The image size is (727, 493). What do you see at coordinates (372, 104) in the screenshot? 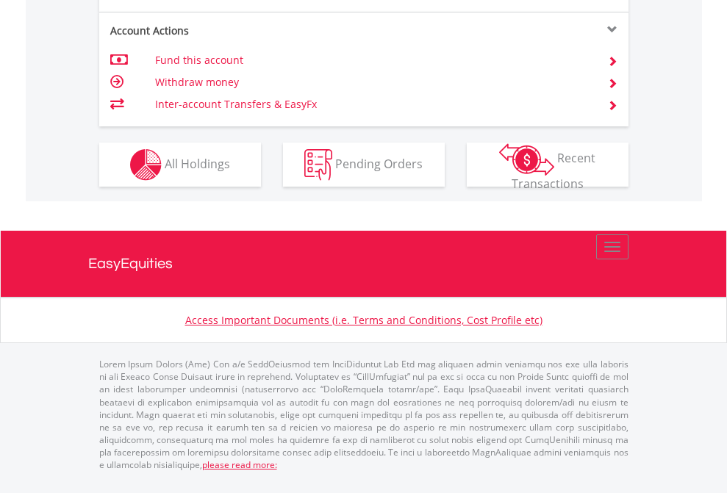
I see `td: Inter-account Transfers & EasyFx` at bounding box center [372, 104].